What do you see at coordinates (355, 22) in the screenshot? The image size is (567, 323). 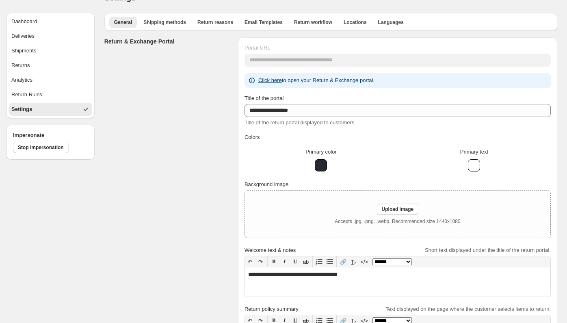 I see `span: Locations` at bounding box center [355, 22].